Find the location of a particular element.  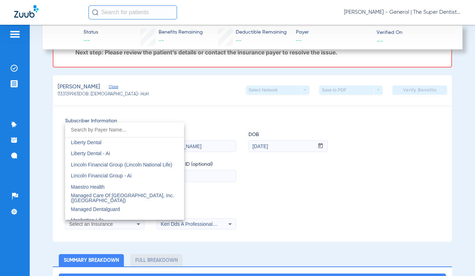

input: dropdown search is located at coordinates (125, 130).